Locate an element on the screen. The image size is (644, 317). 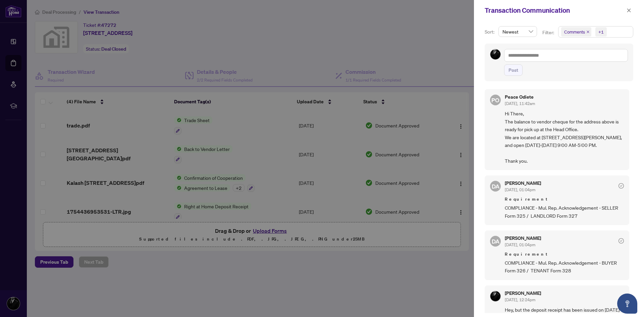
div: +1 is located at coordinates (601, 32).